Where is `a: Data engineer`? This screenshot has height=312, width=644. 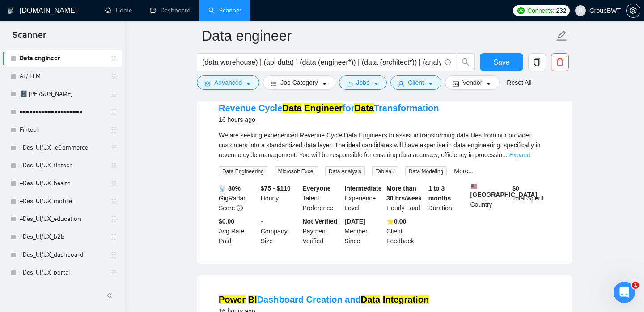
a: Data engineer is located at coordinates (62, 58).